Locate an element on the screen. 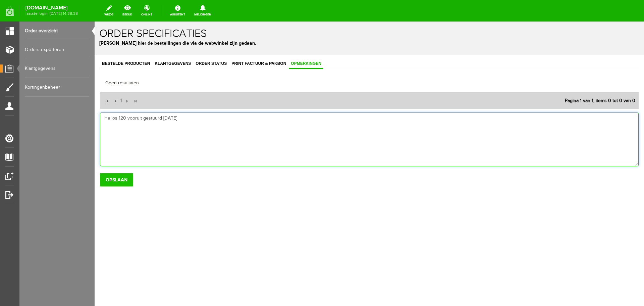 The image size is (644, 306). span: Klantgegevens is located at coordinates (78, 42).